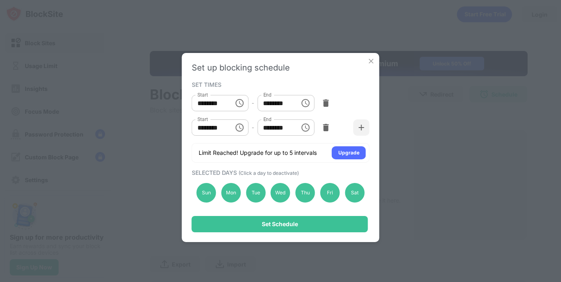 This screenshot has width=561, height=282. Describe the element at coordinates (371, 61) in the screenshot. I see `img: x-button.svg` at that location.